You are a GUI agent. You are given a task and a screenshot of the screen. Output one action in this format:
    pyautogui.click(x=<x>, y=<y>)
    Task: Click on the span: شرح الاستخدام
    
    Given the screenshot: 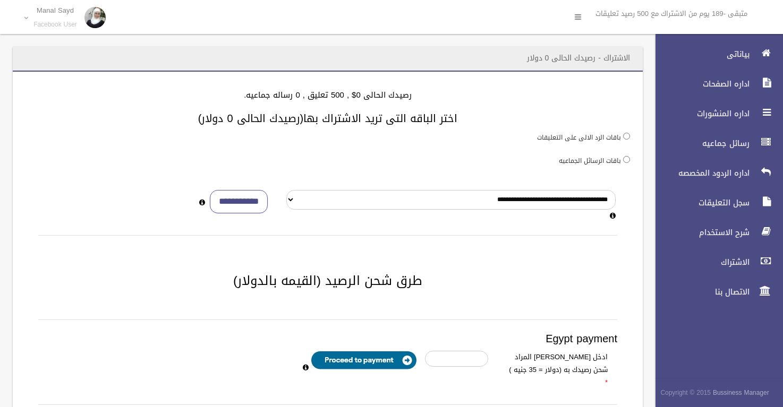 What is the action you would take?
    pyautogui.click(x=700, y=233)
    